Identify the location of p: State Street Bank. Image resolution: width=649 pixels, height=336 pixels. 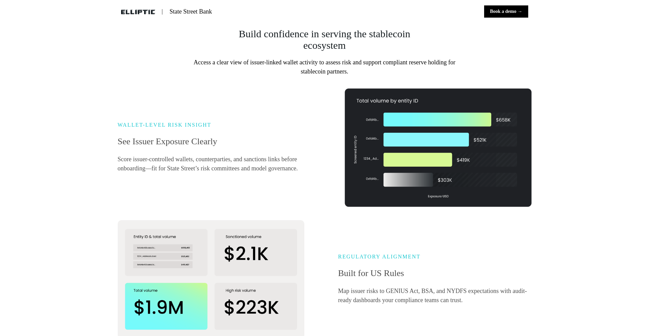
(191, 12).